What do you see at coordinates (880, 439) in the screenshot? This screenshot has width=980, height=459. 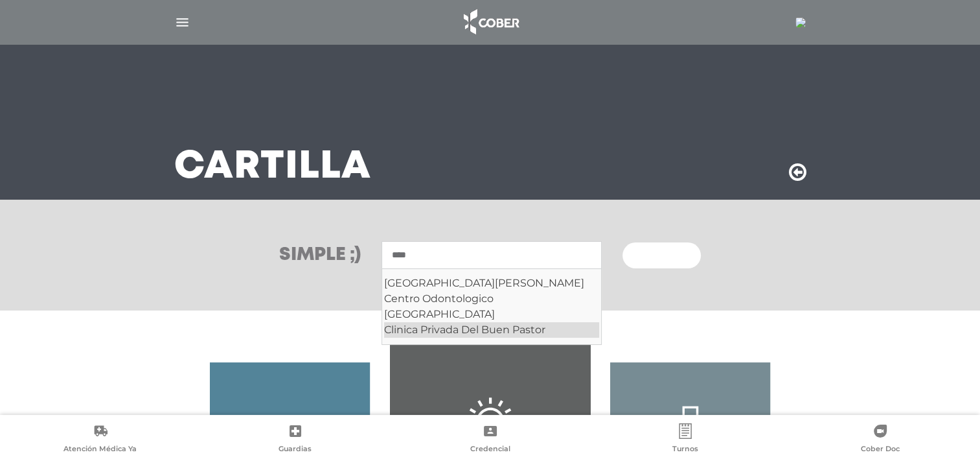 I see `a: Cober Doc` at bounding box center [880, 439].